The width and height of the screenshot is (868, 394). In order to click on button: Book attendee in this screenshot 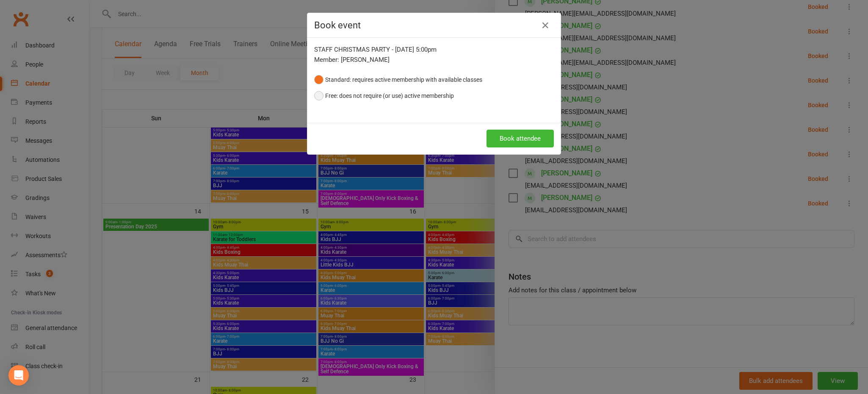, I will do `click(520, 139)`.